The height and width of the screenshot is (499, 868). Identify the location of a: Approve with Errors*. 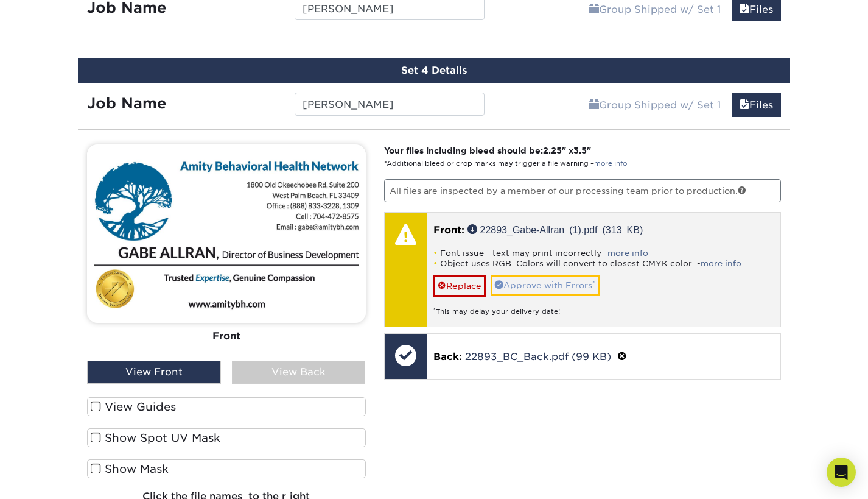
(545, 285).